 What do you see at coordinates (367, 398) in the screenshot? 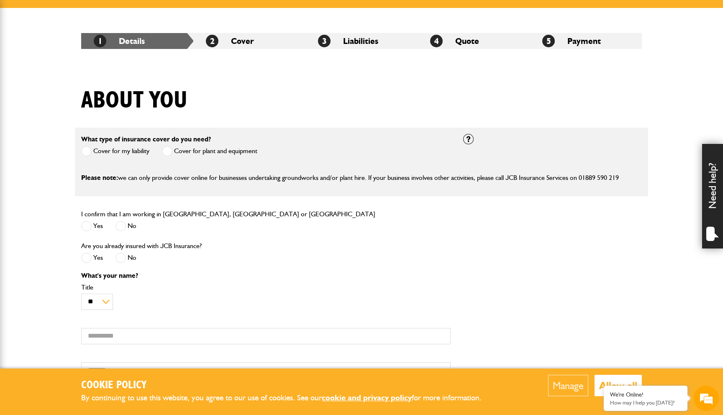
I see `a: cookie and privacy policy` at bounding box center [367, 398].